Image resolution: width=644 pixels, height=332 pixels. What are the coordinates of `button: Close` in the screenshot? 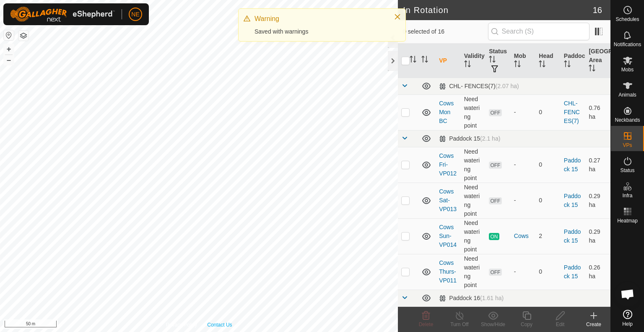 It's located at (397, 17).